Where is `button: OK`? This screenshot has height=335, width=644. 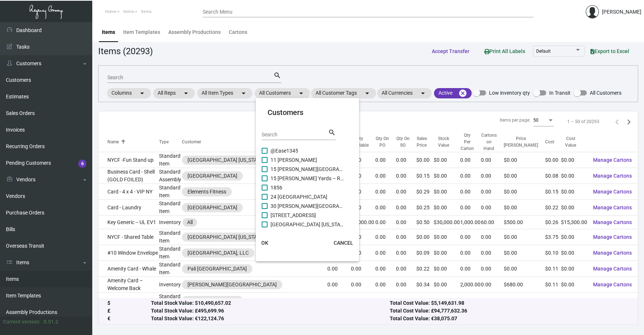
button: OK is located at coordinates (265, 243).